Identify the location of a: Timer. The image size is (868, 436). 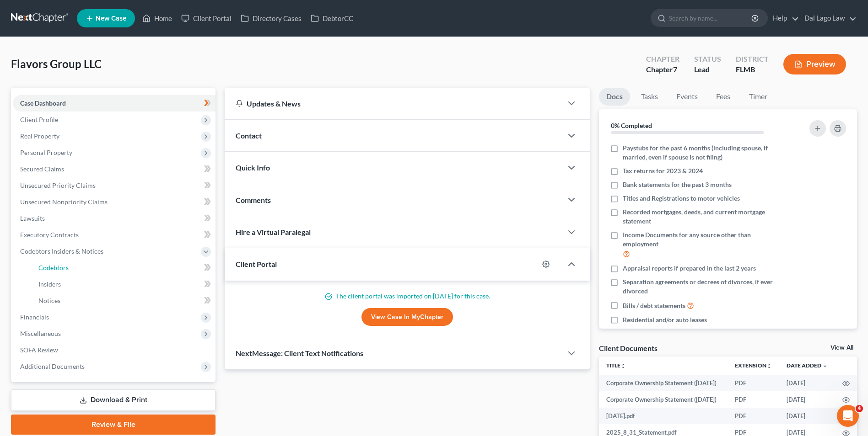
(758, 96).